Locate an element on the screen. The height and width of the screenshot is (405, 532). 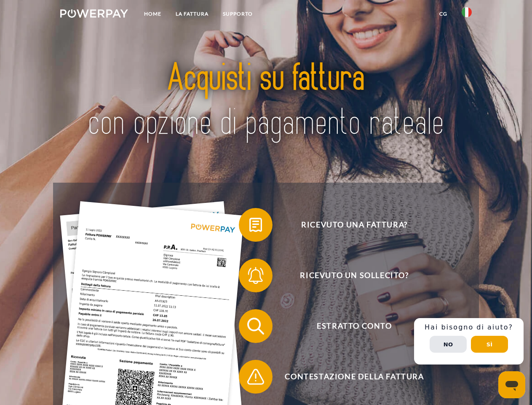
img: qb_search.svg is located at coordinates (256, 326).